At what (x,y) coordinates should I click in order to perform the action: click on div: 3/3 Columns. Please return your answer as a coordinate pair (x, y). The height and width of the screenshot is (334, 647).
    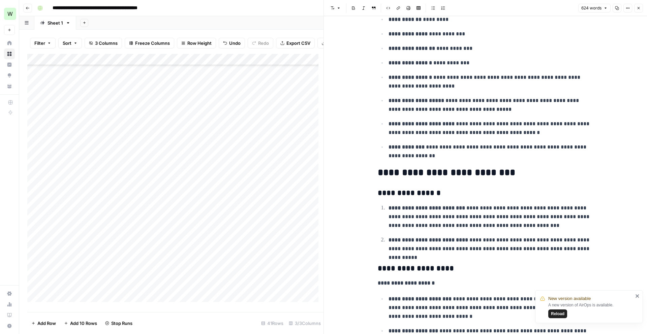
    Looking at the image, I should click on (305, 323).